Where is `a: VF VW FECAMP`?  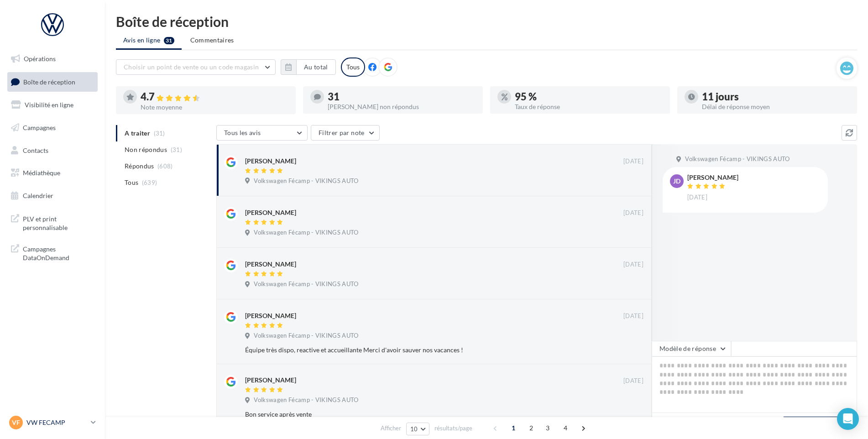 a: VF VW FECAMP is located at coordinates (53, 423).